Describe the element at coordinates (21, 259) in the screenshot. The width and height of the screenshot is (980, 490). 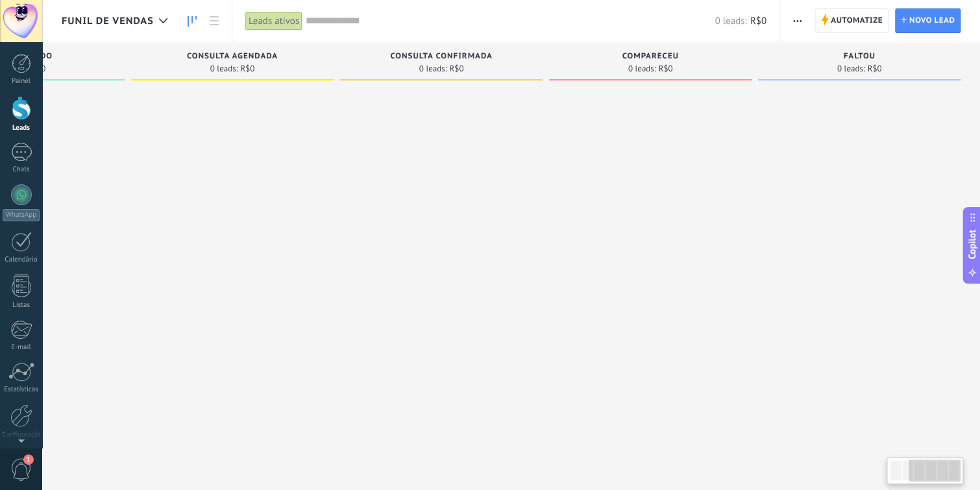
I see `div: Calendário` at that location.